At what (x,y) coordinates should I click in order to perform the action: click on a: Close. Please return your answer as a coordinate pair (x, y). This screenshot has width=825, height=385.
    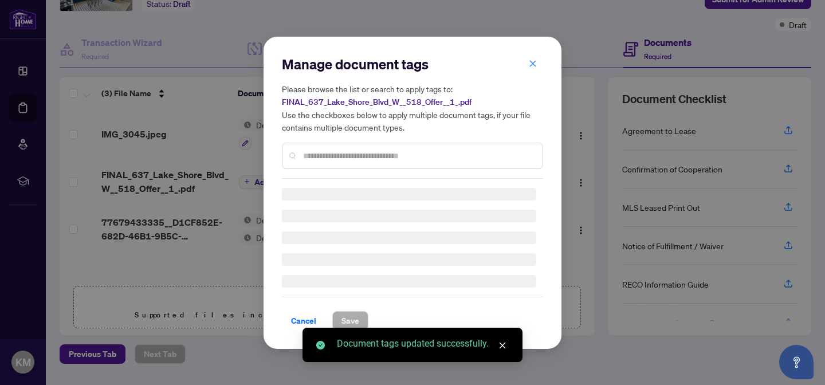
    Looking at the image, I should click on (503, 346).